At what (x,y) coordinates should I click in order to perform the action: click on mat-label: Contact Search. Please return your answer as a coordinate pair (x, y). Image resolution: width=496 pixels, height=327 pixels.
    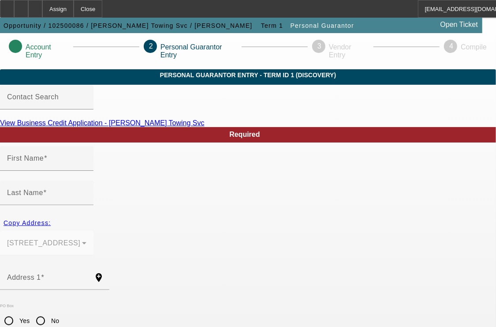
    Looking at the image, I should click on (33, 97).